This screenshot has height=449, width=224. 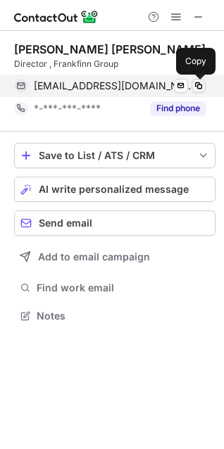 What do you see at coordinates (177, 108) in the screenshot?
I see `button: Reveal Button` at bounding box center [177, 108].